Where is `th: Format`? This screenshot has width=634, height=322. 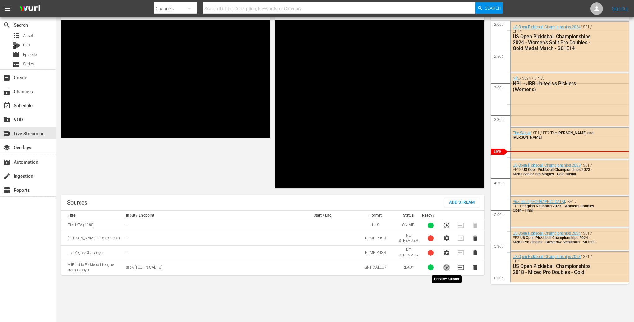 th: Format is located at coordinates (375, 216).